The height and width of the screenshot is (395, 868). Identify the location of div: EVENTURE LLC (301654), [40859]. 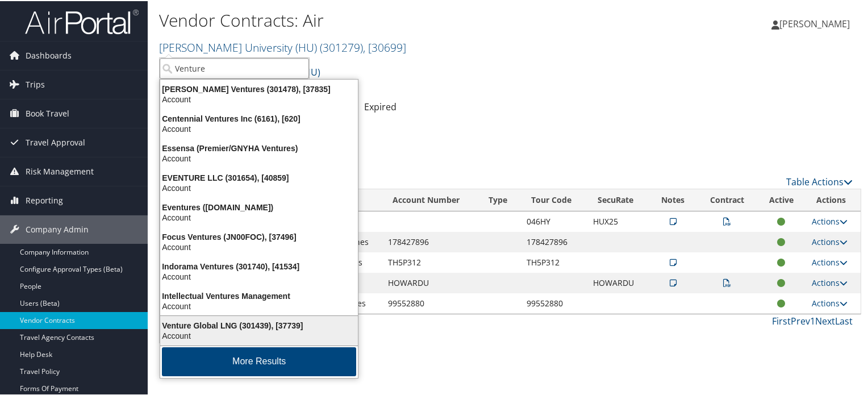
(259, 177).